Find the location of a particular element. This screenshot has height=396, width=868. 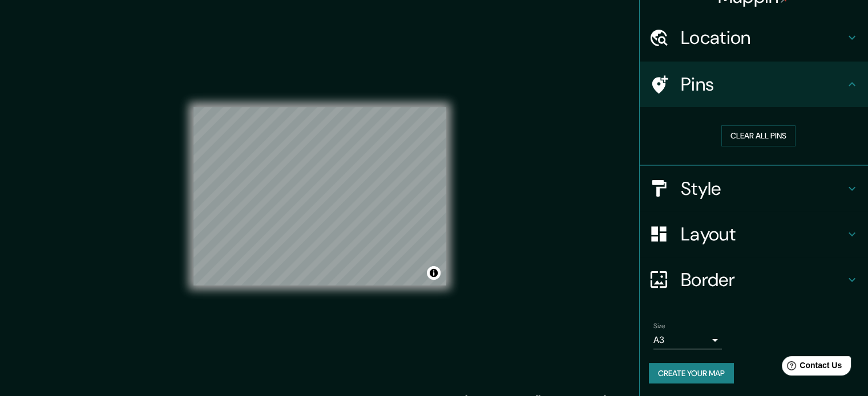

button: Create your map is located at coordinates (691, 373).